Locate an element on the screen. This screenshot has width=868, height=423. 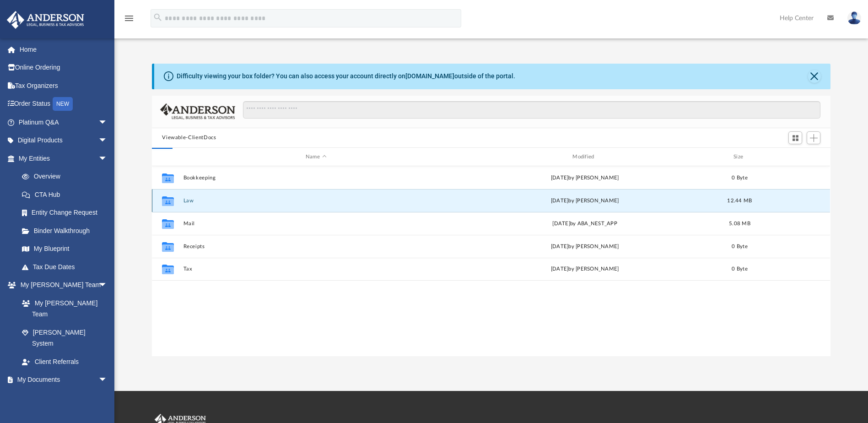
div: Modified is located at coordinates (585, 157).